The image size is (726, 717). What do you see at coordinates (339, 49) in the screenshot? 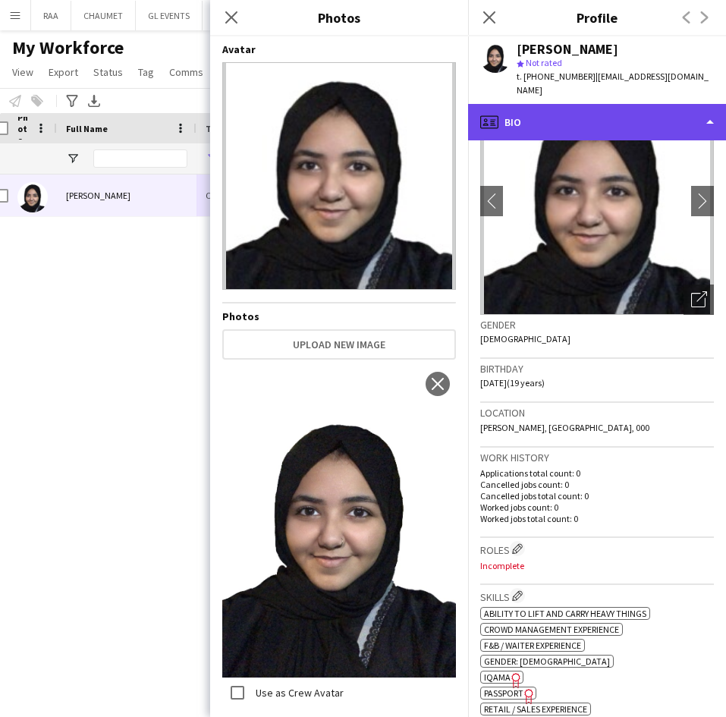
I see `h4: Avatar` at bounding box center [339, 49].